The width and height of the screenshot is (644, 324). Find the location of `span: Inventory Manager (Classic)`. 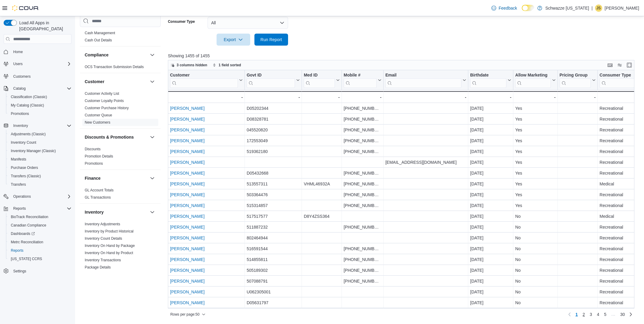

span: Inventory Manager (Classic) is located at coordinates (40, 151).